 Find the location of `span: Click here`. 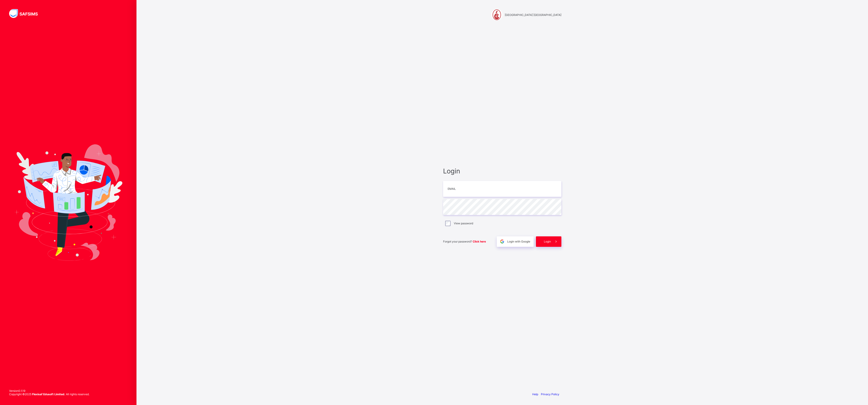

span: Click here is located at coordinates (479, 242).